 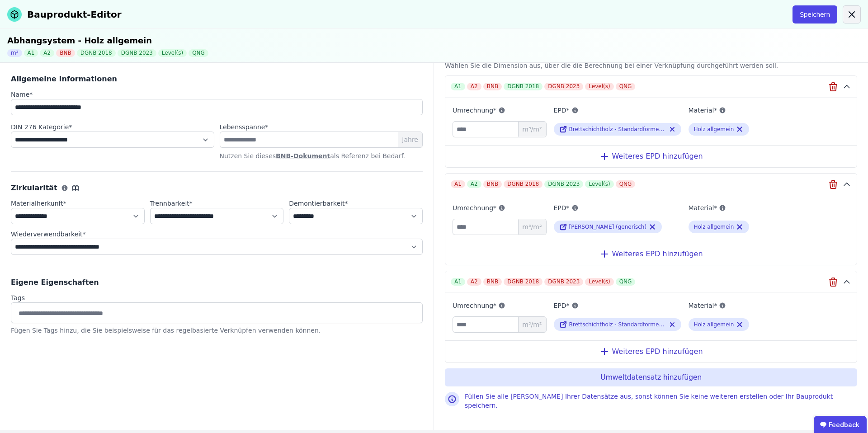 I want to click on a: BNB-Dokument, so click(x=303, y=156).